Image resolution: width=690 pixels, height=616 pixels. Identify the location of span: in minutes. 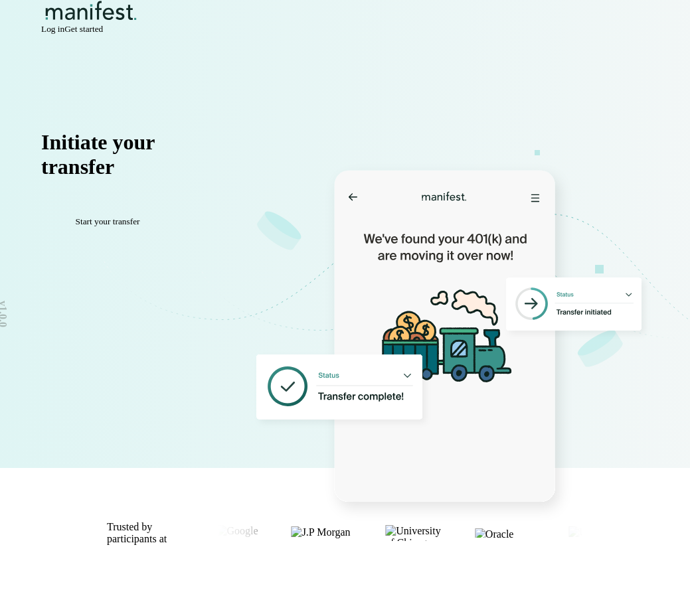
(161, 166).